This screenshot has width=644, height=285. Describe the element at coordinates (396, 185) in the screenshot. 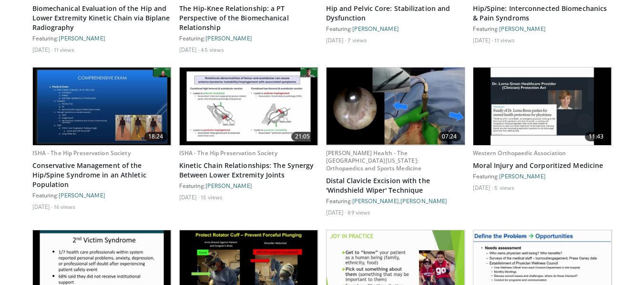

I see `a: Distal Clavicle Excision with the 'Windshield Wiper' Technique` at that location.